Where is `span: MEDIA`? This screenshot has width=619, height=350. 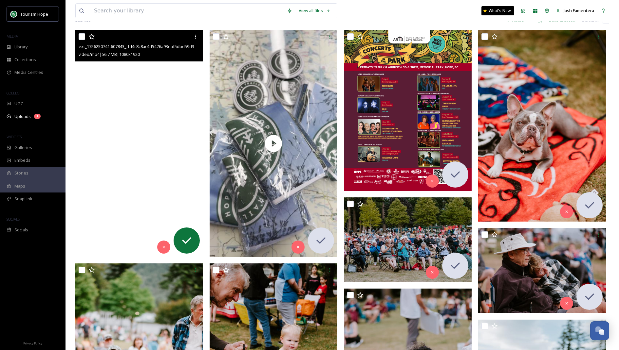 span: MEDIA is located at coordinates (12, 36).